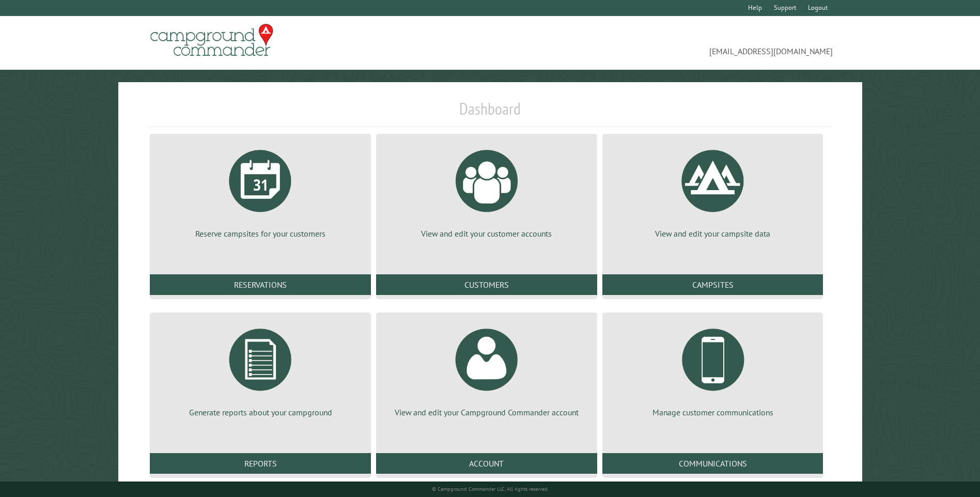  Describe the element at coordinates (261, 412) in the screenshot. I see `p: Generate reports about your campground` at that location.